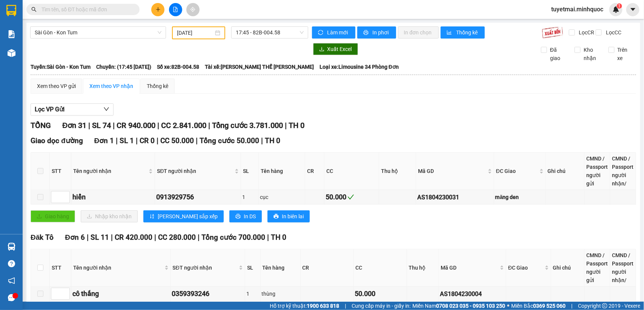 This screenshot has height=310, width=644. I want to click on button: caret-down, so click(633, 9).